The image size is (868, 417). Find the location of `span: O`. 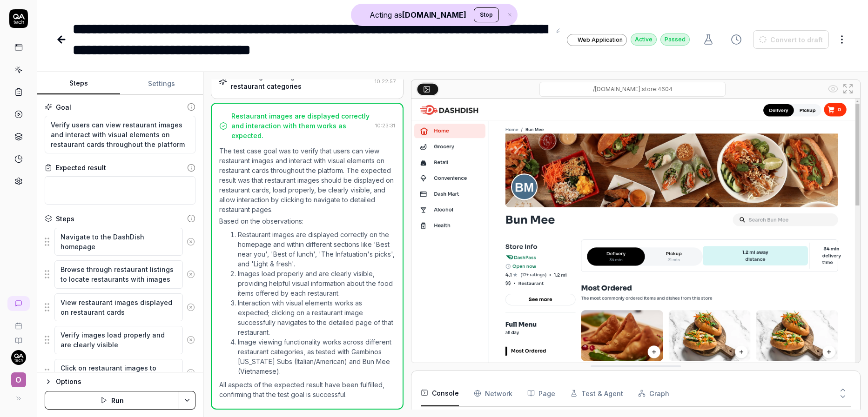

span: O is located at coordinates (19, 380).